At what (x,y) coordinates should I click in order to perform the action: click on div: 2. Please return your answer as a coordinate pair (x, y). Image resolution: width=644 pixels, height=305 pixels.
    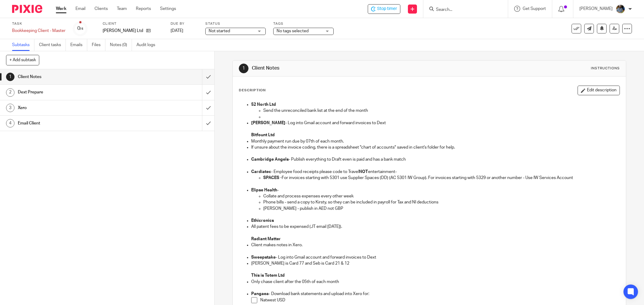
    Looking at the image, I should click on (10, 92).